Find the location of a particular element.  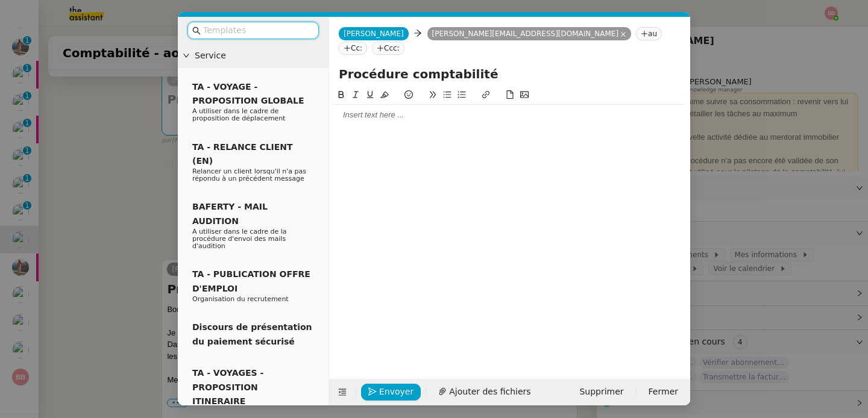

span: BAFERTY - MAIL AUDITION is located at coordinates (229, 213).